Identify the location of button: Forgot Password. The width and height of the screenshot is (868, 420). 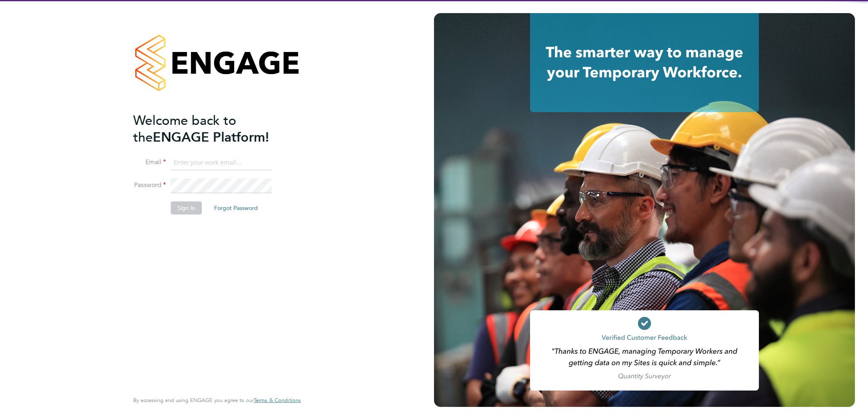
(236, 208).